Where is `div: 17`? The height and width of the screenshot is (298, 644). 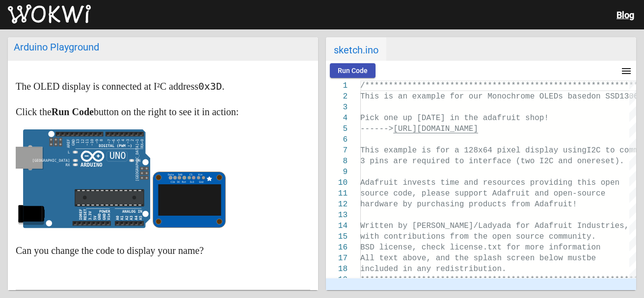 div: 17 is located at coordinates (337, 259).